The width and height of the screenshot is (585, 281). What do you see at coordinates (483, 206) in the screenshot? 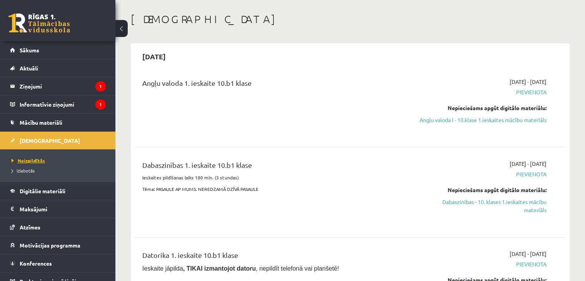
I see `a: Dabaszinības - 10. klases 1.ieskaites mācību materiāls` at bounding box center [483, 206].